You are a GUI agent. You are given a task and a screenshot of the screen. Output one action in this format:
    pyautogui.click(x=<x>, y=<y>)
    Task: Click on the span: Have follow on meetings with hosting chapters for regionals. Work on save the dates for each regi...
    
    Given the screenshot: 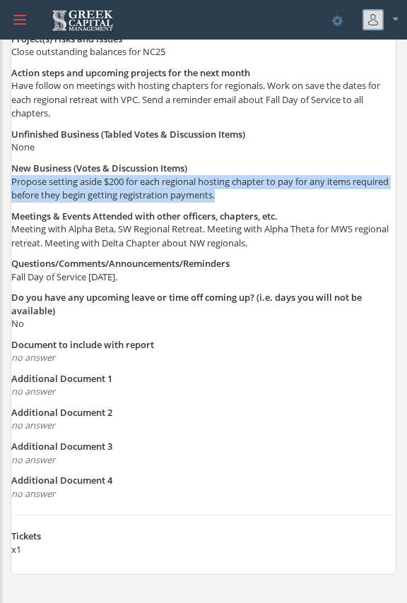 What is the action you would take?
    pyautogui.click(x=196, y=99)
    